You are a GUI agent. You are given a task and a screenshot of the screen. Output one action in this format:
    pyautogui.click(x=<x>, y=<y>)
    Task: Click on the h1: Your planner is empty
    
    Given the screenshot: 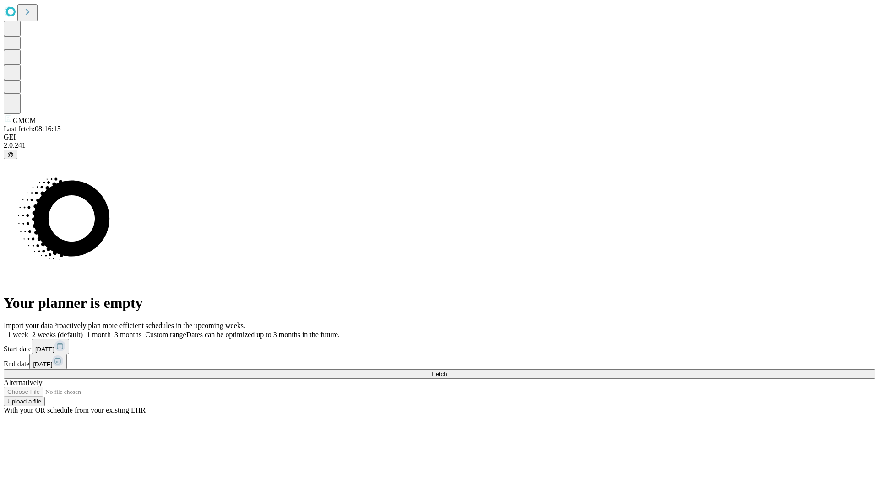 What is the action you would take?
    pyautogui.click(x=439, y=303)
    